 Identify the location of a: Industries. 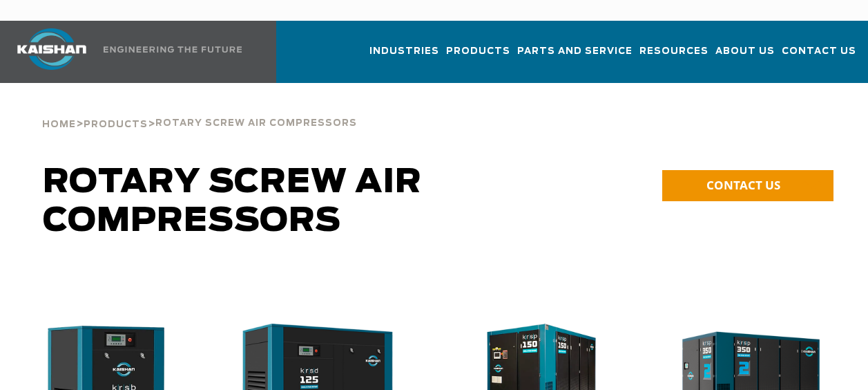
(404, 57).